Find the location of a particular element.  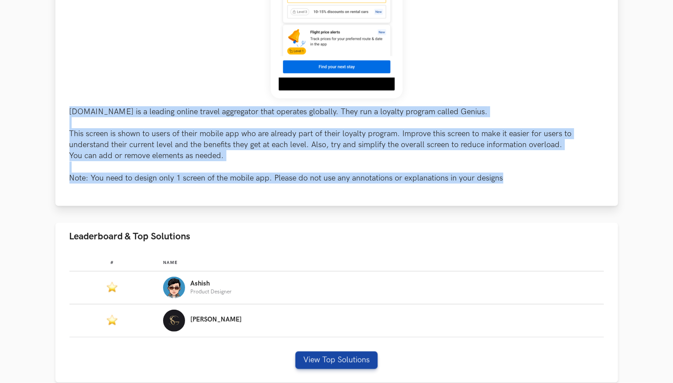

p: Ashish is located at coordinates (211, 284).